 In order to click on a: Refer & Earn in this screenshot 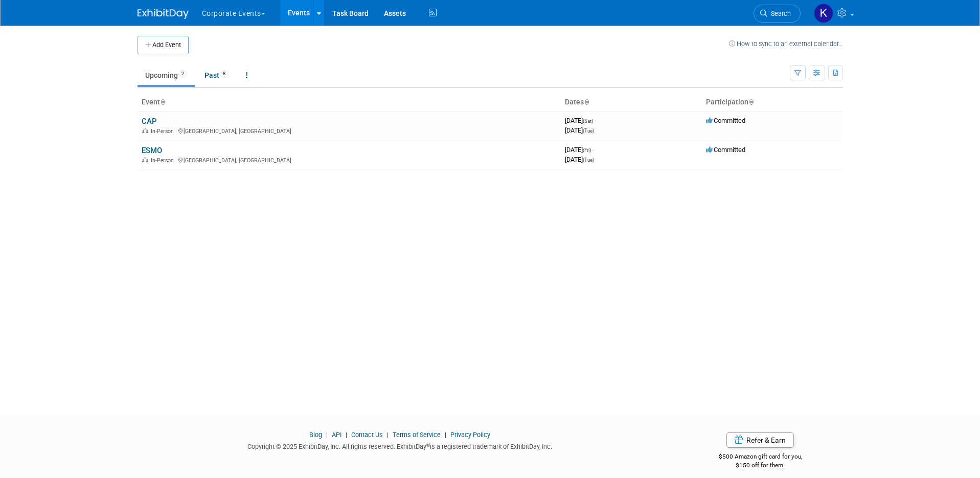, I will do `click(760, 440)`.